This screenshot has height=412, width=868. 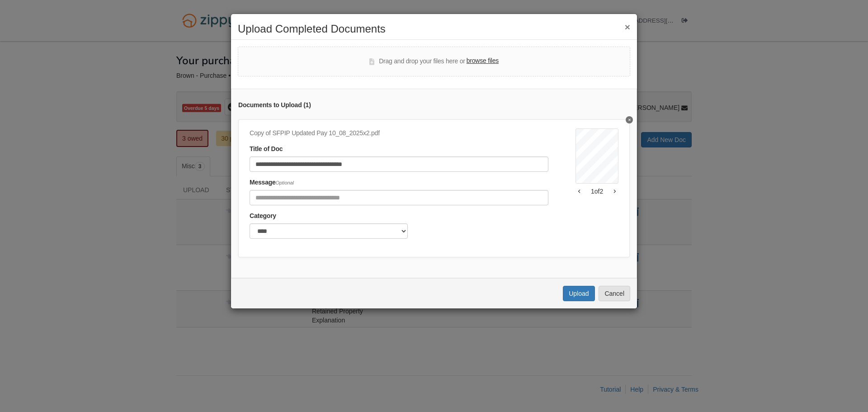 What do you see at coordinates (271, 182) in the screenshot?
I see `label: Message` at bounding box center [271, 182].